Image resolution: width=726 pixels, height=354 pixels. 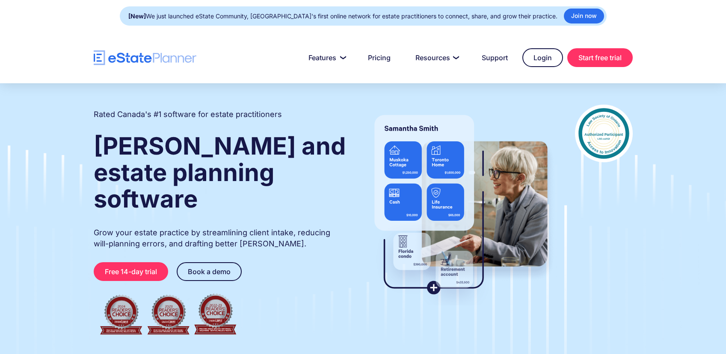 What do you see at coordinates (188, 115) in the screenshot?
I see `h2: Rated Canada's #1 software for estate practitioners` at bounding box center [188, 115].